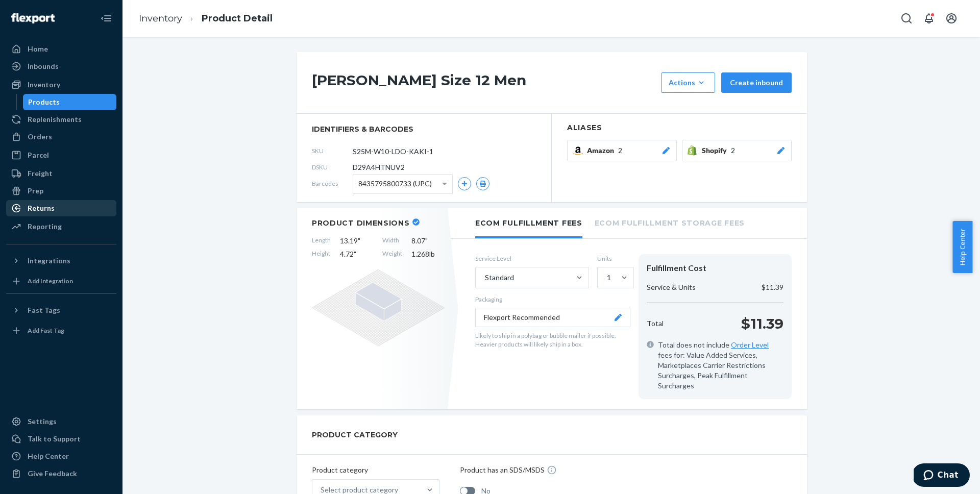 This screenshot has height=494, width=980. Describe the element at coordinates (929, 19) in the screenshot. I see `button: Open notifications` at that location.